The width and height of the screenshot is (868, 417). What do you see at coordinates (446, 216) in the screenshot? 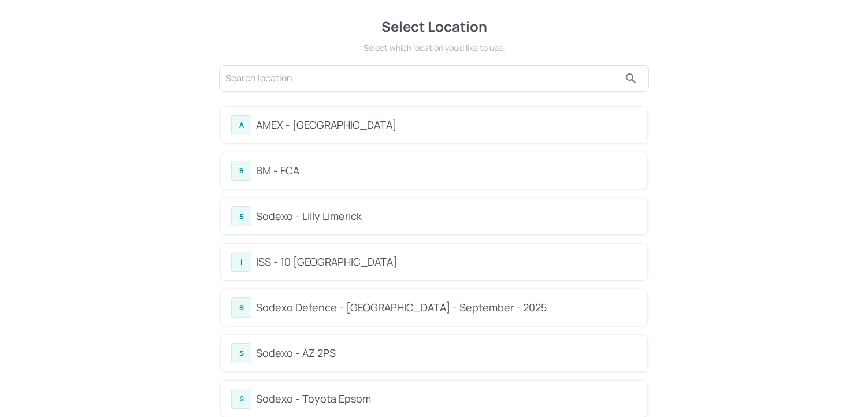
I see `div: Sodexo - Lilly Limerick` at bounding box center [446, 216].